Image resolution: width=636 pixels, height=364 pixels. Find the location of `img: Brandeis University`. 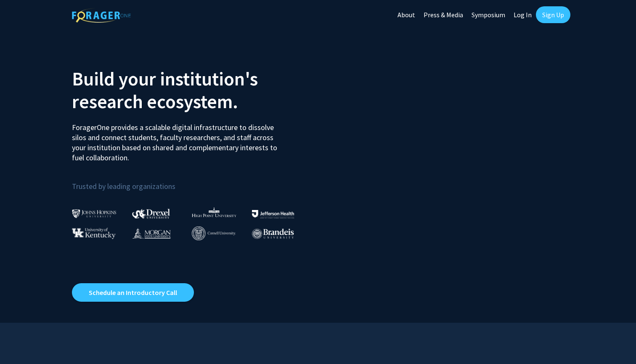

img: Brandeis University is located at coordinates (273, 234).